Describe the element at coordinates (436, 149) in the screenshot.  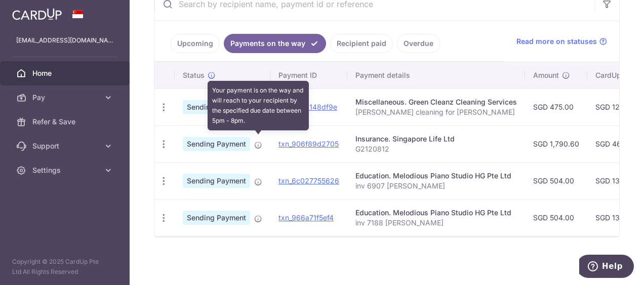
I see `p: G2120812` at that location.